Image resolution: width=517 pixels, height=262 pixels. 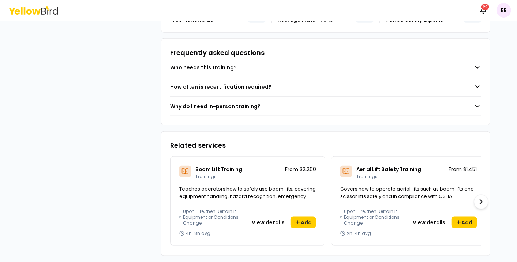 I want to click on span: 4h-8h avg, so click(x=198, y=233).